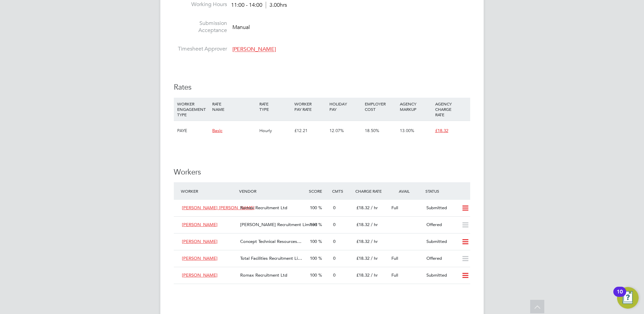 Image resolution: width=644 pixels, height=314 pixels. I want to click on label: Submission Acceptance, so click(200, 27).